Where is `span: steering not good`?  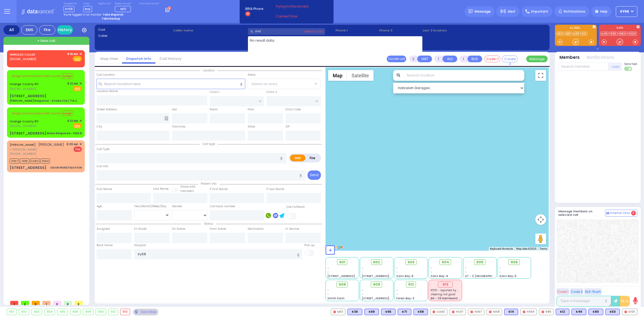
span: steering not good is located at coordinates (443, 294).